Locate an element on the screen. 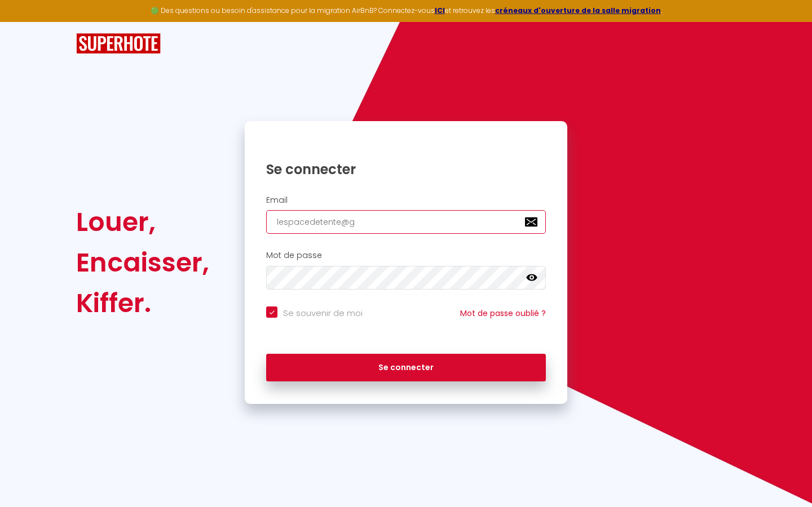 Image resolution: width=812 pixels, height=507 pixels. input: Ton Email is located at coordinates (406, 222).